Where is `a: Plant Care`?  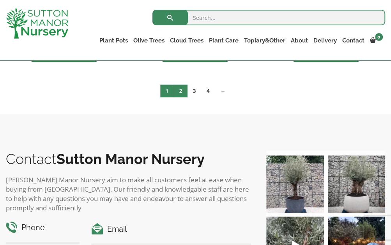 a: Plant Care is located at coordinates (224, 41).